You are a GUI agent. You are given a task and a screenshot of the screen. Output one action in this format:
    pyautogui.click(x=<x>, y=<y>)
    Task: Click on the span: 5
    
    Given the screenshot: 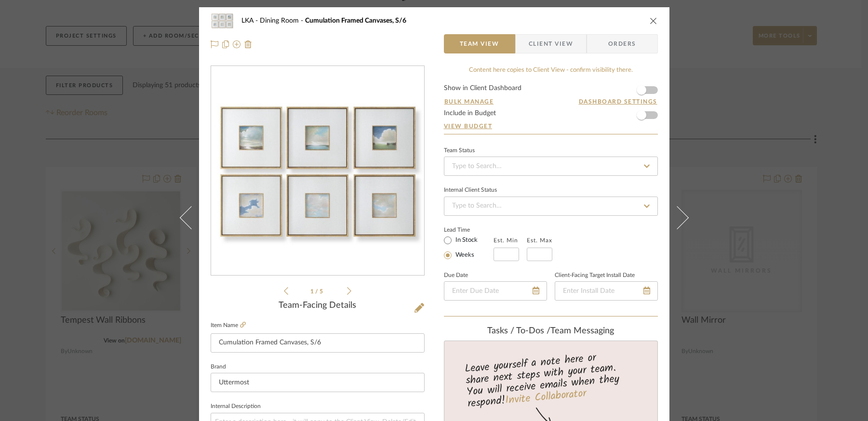 What is the action you would take?
    pyautogui.click(x=322, y=291)
    